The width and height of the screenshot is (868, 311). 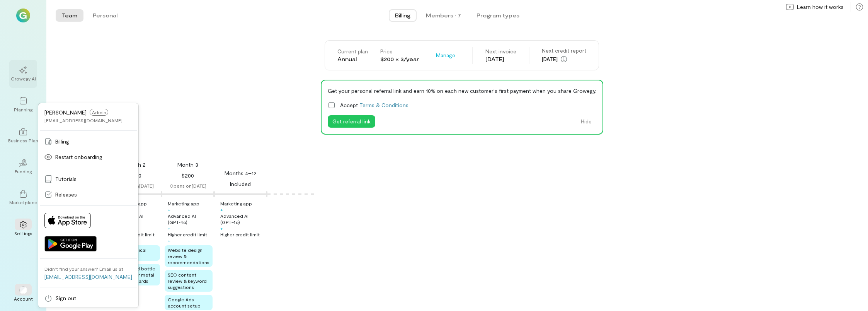 I want to click on div: Annual, so click(x=352, y=59).